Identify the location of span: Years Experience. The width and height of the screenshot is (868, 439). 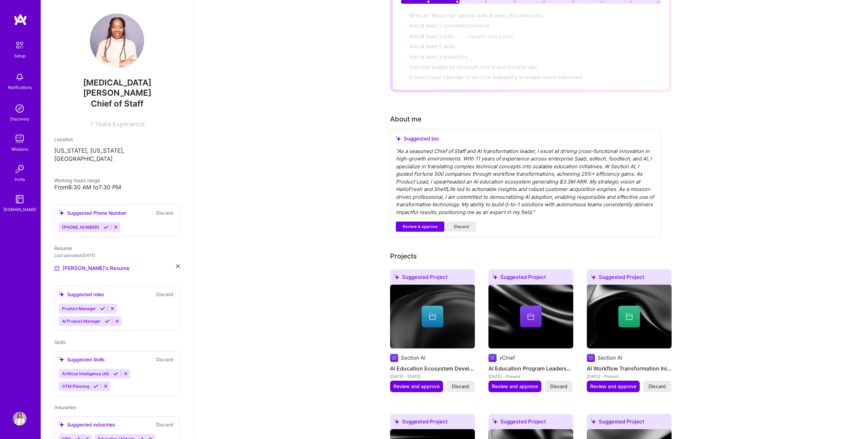
(120, 124).